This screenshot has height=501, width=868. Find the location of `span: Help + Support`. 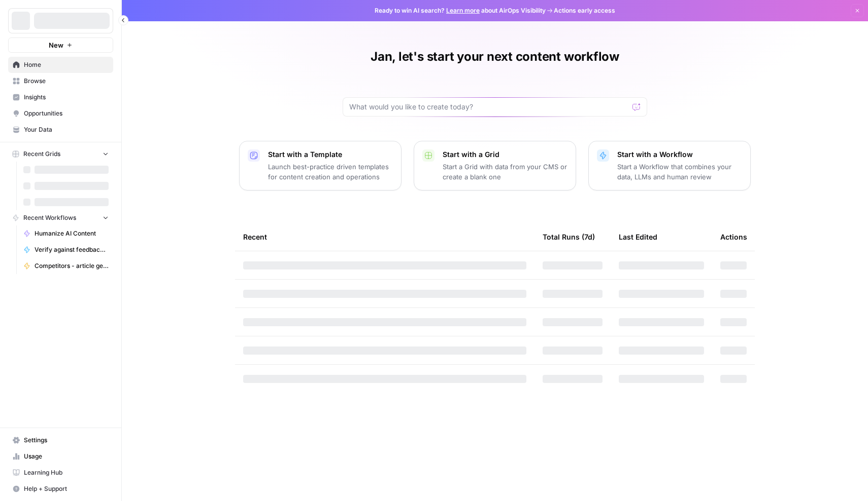

span: Help + Support is located at coordinates (66, 489).